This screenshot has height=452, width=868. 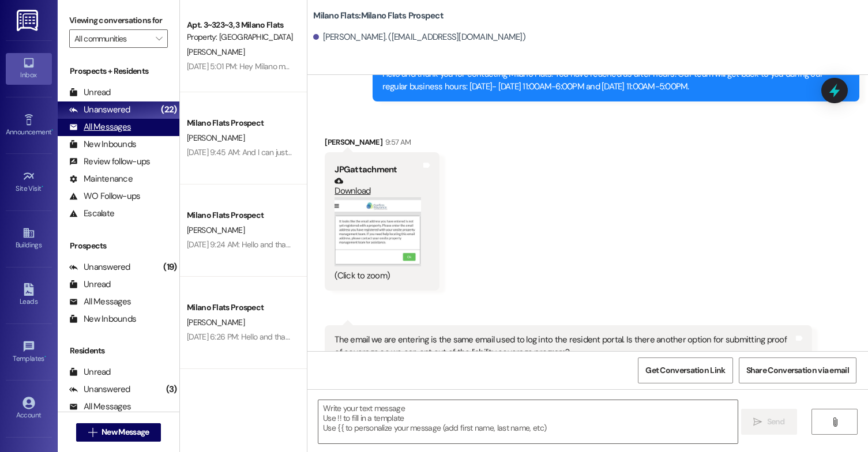 I want to click on span: Share Conversation via email, so click(x=798, y=370).